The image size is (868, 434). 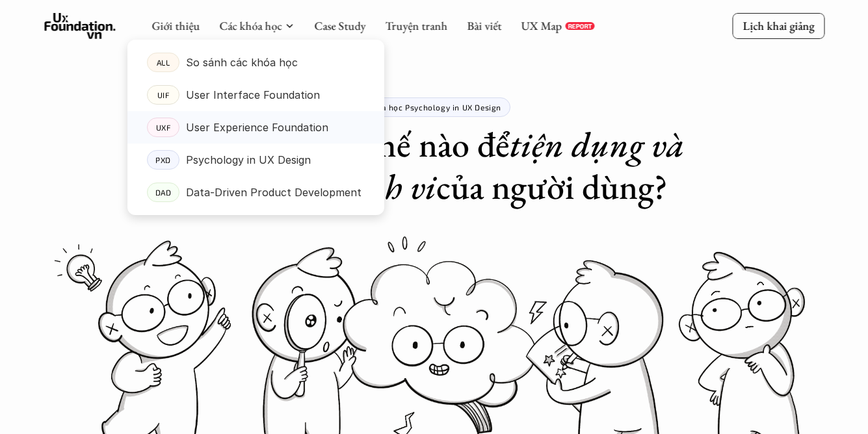 I want to click on p: DAD, so click(x=162, y=192).